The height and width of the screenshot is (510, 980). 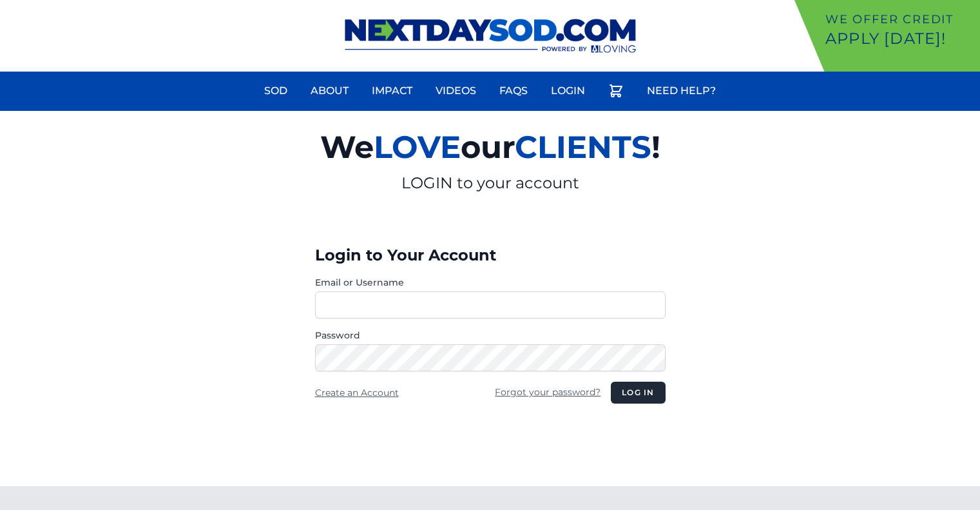 I want to click on p: We offer Credit, so click(x=900, y=20).